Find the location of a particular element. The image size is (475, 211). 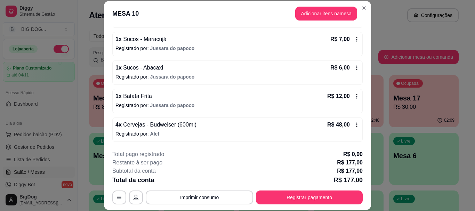

p: Total pago registrado is located at coordinates (138, 154).